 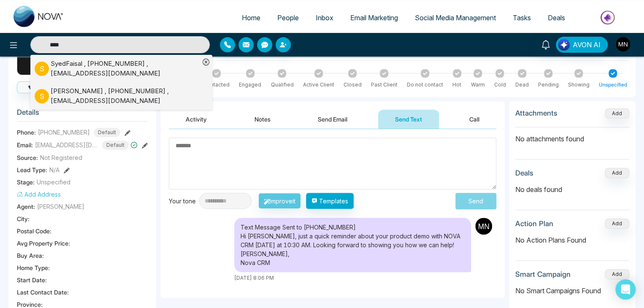 What do you see at coordinates (457, 85) in the screenshot?
I see `div: Hot` at bounding box center [457, 85].